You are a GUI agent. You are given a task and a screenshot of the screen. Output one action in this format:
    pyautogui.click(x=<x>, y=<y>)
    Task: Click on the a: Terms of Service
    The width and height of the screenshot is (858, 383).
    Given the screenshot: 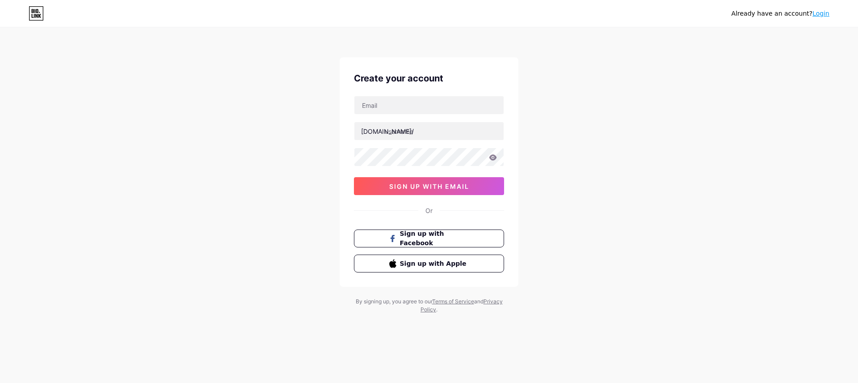 What is the action you would take?
    pyautogui.click(x=453, y=301)
    